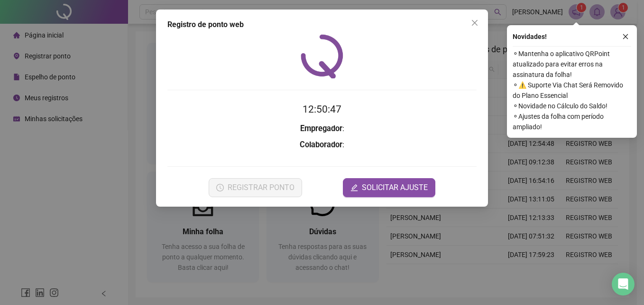 The height and width of the screenshot is (305, 644). Describe the element at coordinates (256, 188) in the screenshot. I see `button: REGISTRAR PONTO` at that location.